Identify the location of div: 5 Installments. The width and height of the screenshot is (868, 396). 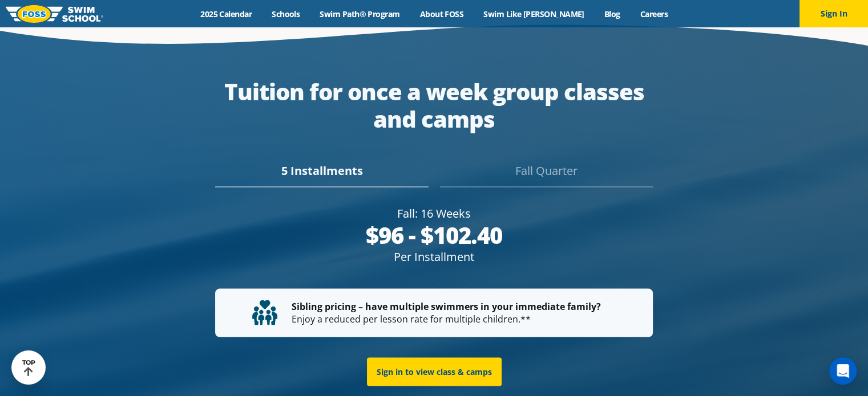
(321, 174).